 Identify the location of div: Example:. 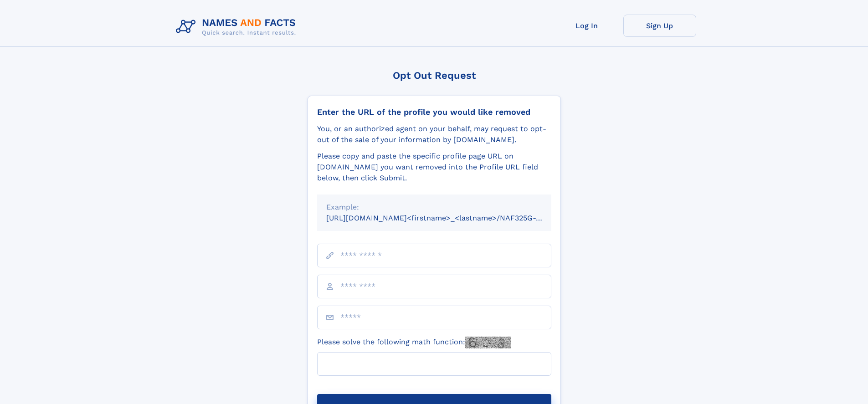
(434, 208).